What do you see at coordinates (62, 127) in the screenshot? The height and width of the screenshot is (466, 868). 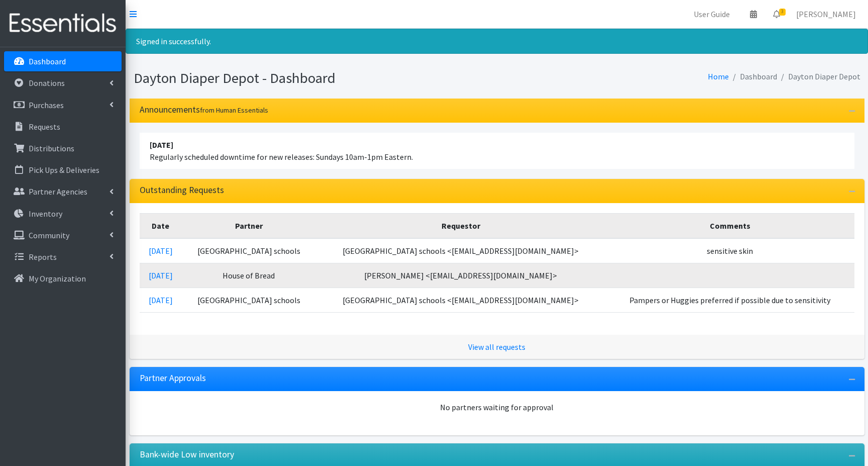 I see `a: Requests` at bounding box center [62, 127].